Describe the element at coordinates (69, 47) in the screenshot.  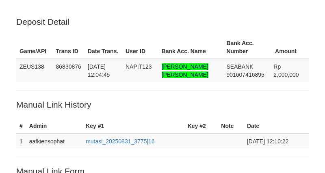
I see `th: Trans ID` at that location.